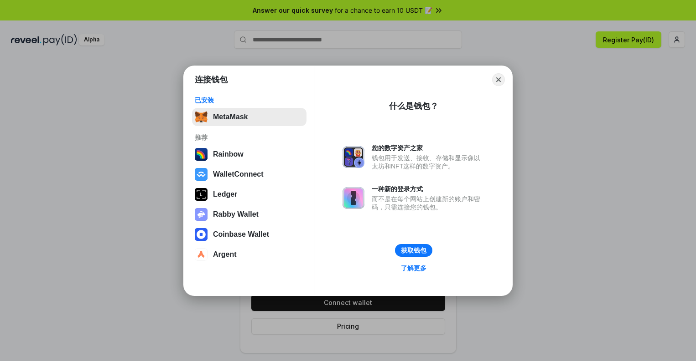 The width and height of the screenshot is (696, 361). Describe the element at coordinates (230, 117) in the screenshot. I see `div: MetaMask` at that location.